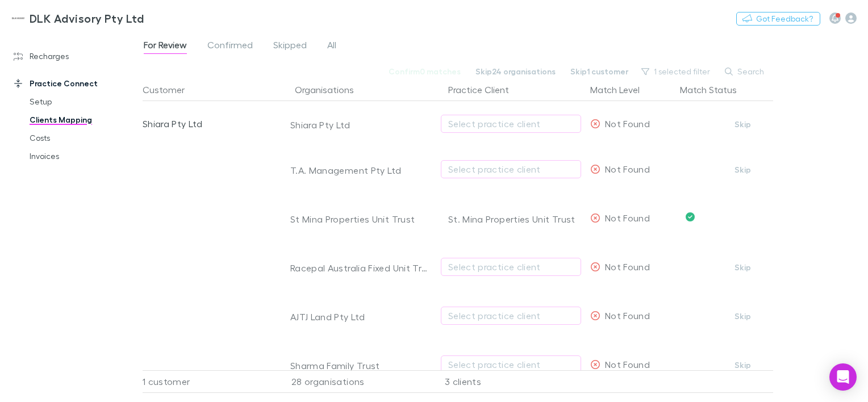  Describe the element at coordinates (690, 217) in the screenshot. I see `svg: Confirmed` at that location.